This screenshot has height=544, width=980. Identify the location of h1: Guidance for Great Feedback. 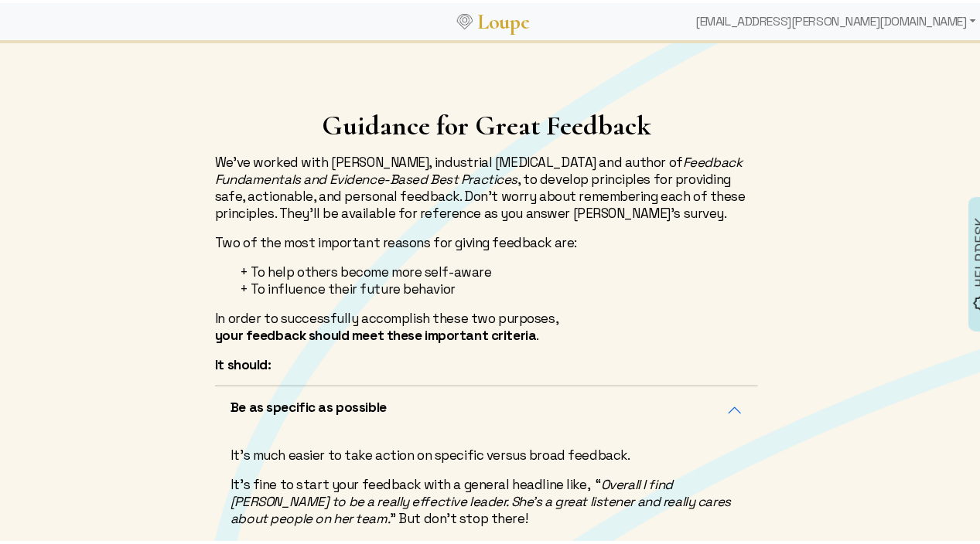
(487, 122).